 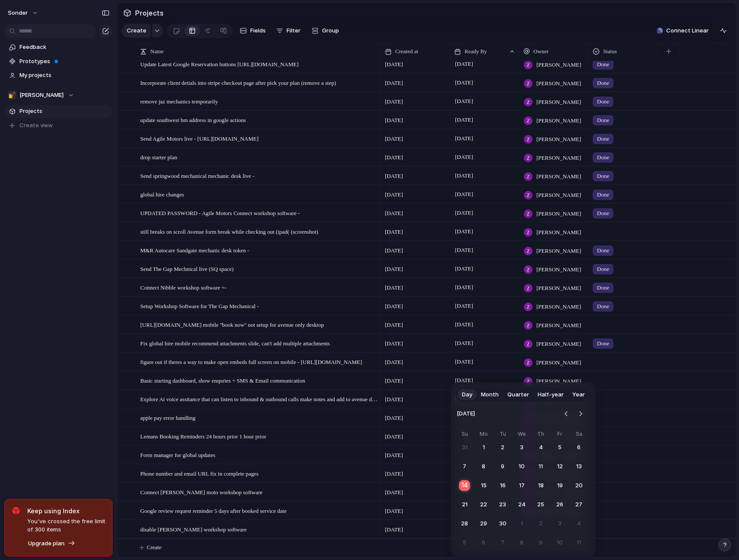 I want to click on button: Thursday, September 18th, 2025, so click(x=541, y=485).